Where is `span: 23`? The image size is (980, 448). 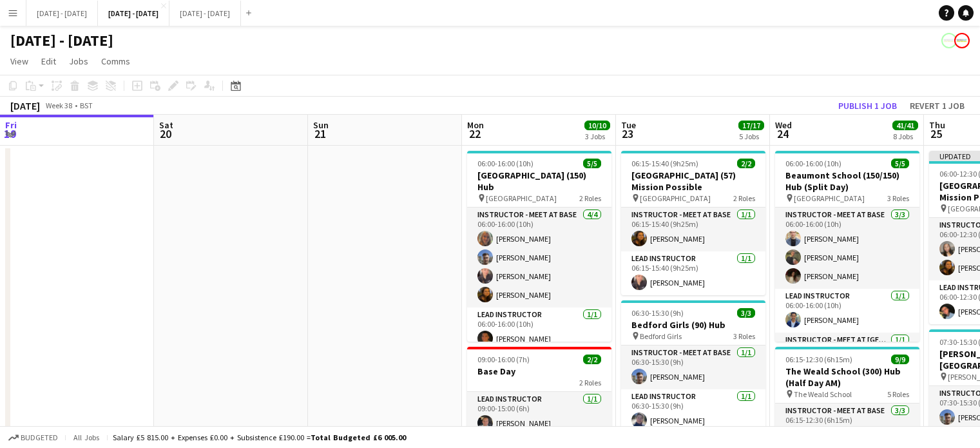
span: 23 is located at coordinates (627, 133).